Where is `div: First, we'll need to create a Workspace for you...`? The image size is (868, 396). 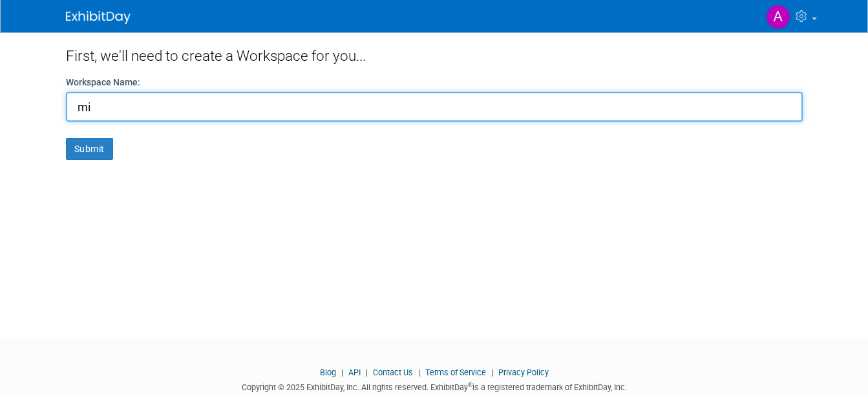 div: First, we'll need to create a Workspace for you... is located at coordinates (434, 54).